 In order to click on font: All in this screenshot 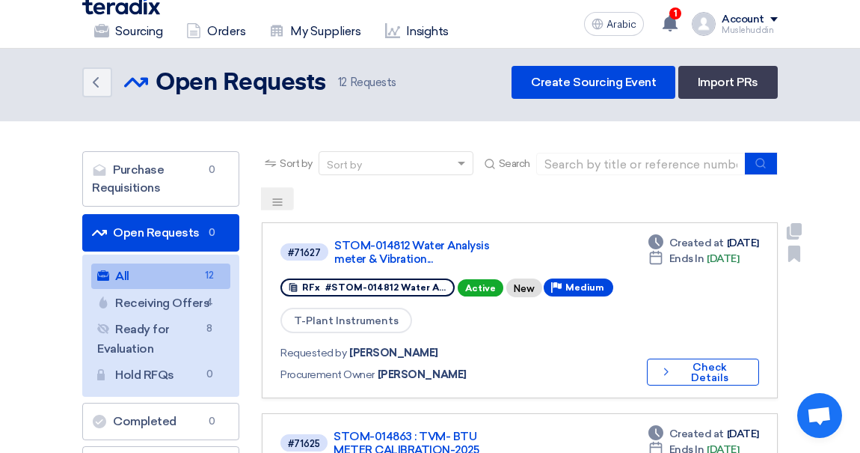, I will do `click(122, 275)`.